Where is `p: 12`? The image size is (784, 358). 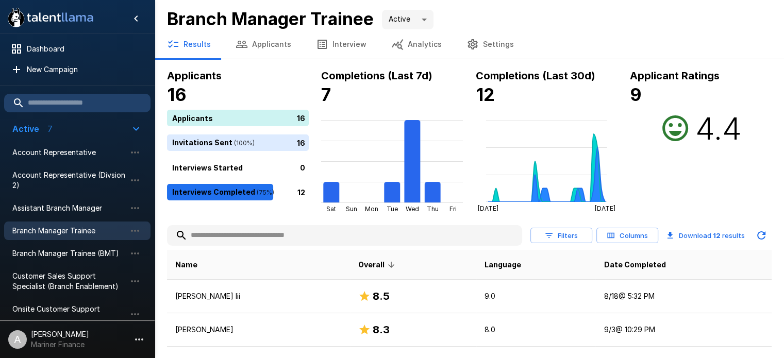 p: 12 is located at coordinates (301, 192).